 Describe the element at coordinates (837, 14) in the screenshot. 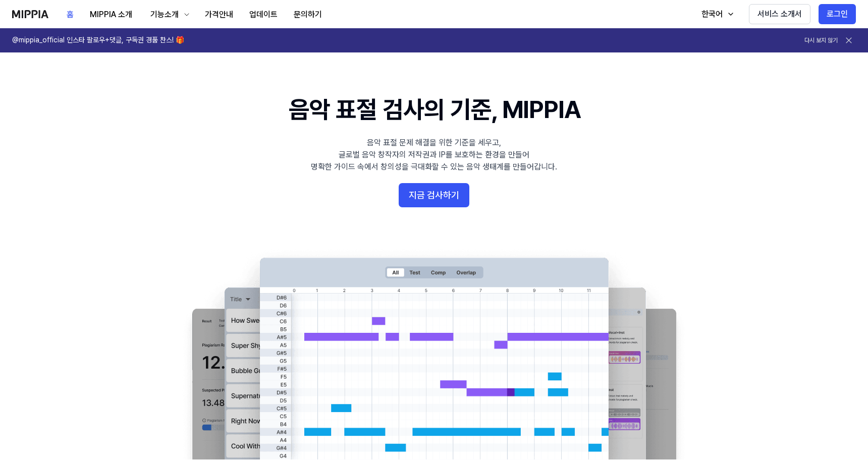

I see `a: 로그인` at that location.